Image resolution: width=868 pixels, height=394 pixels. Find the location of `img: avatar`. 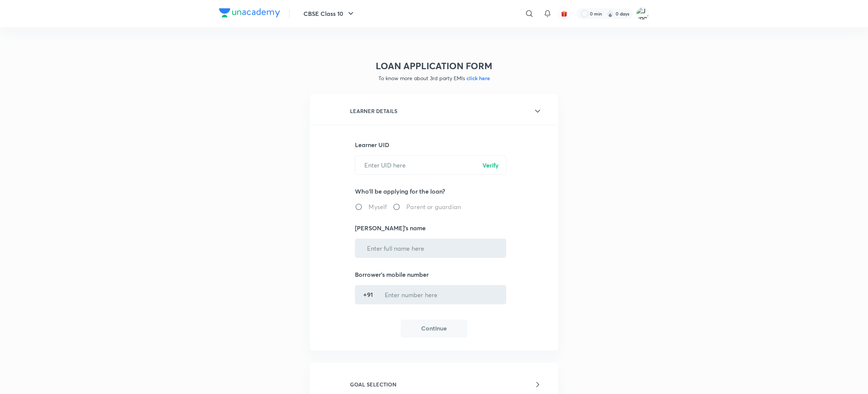

img: avatar is located at coordinates (564, 13).